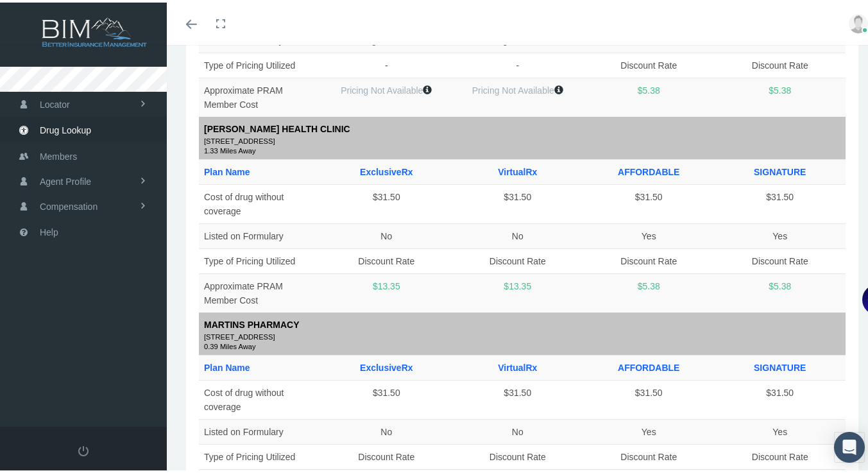  I want to click on img: user-placeholder.jpg, so click(859, 21).